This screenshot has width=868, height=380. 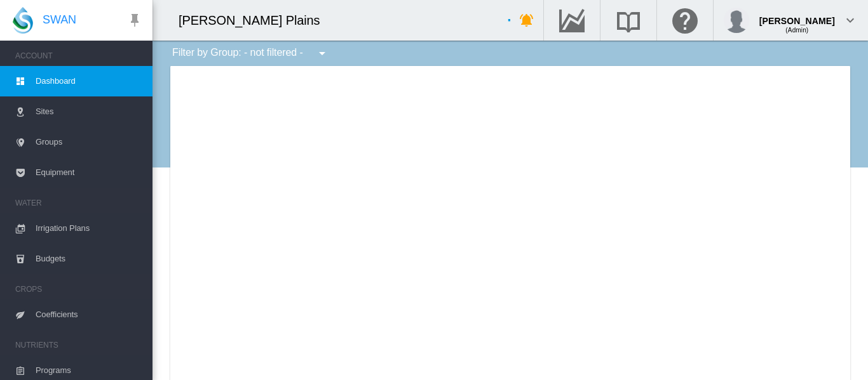 What do you see at coordinates (797, 30) in the screenshot?
I see `span: (Admin)` at bounding box center [797, 30].